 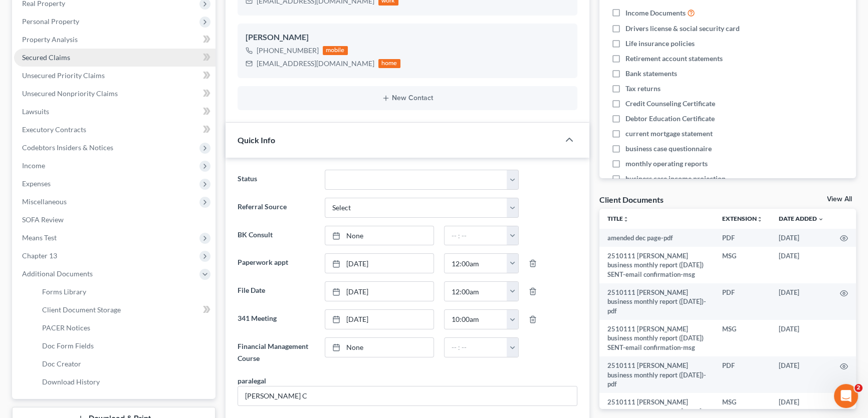 What do you see at coordinates (54, 129) in the screenshot?
I see `span: Executory Contracts` at bounding box center [54, 129].